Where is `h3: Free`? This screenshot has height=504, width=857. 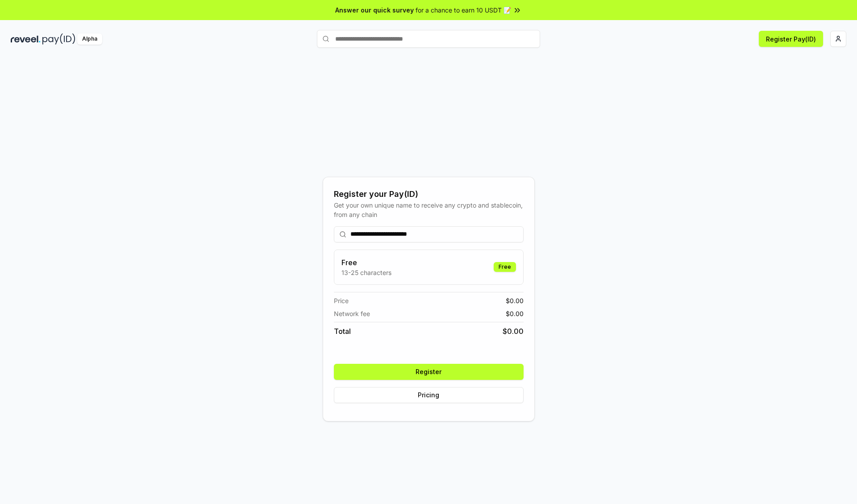
h3: Free is located at coordinates (366, 262).